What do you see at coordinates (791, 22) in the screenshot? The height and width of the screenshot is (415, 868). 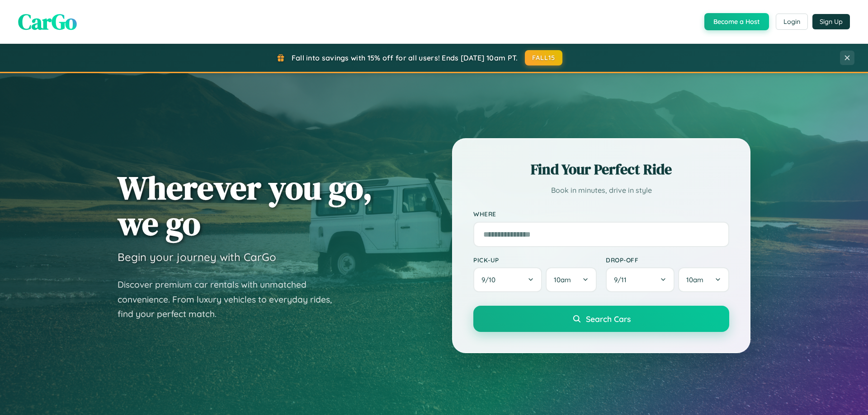 I see `button: Login` at bounding box center [791, 22].